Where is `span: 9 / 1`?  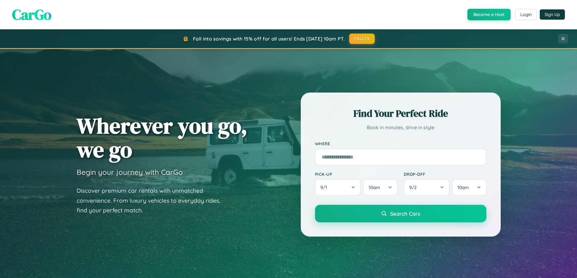 span: 9 / 1 is located at coordinates (325, 187).